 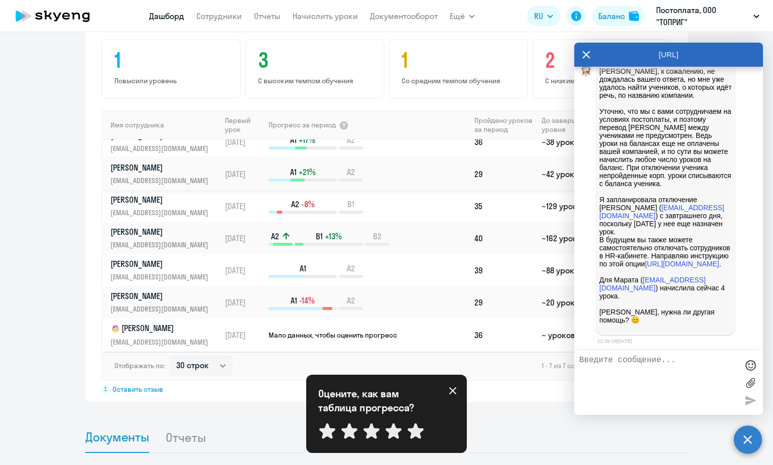 What do you see at coordinates (539, 16) in the screenshot?
I see `span: RU` at bounding box center [539, 16].